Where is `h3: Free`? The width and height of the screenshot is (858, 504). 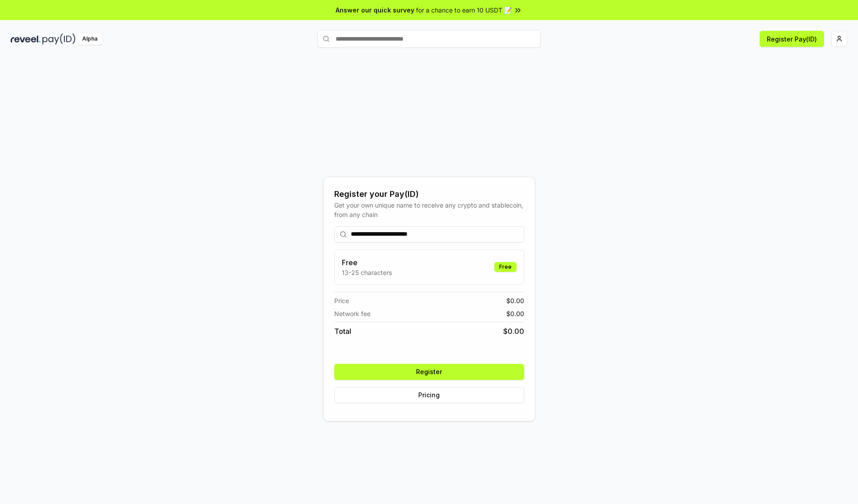
h3: Free is located at coordinates (367, 263).